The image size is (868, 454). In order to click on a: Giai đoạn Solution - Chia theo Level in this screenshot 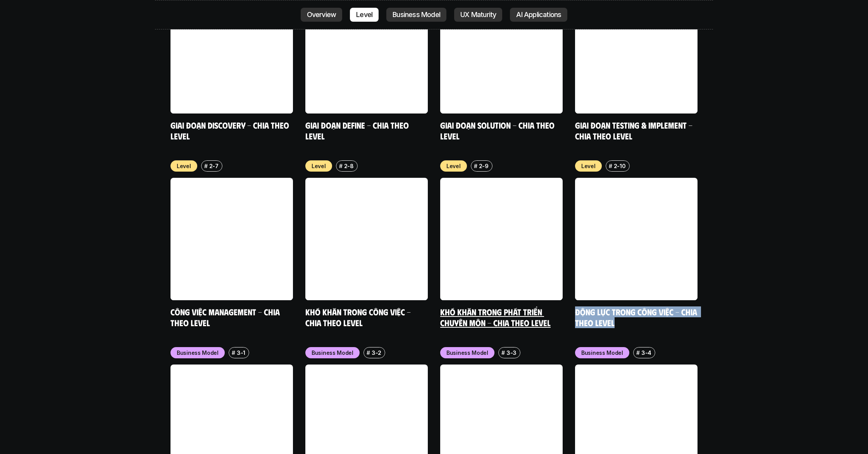, I will do `click(498, 130)`.